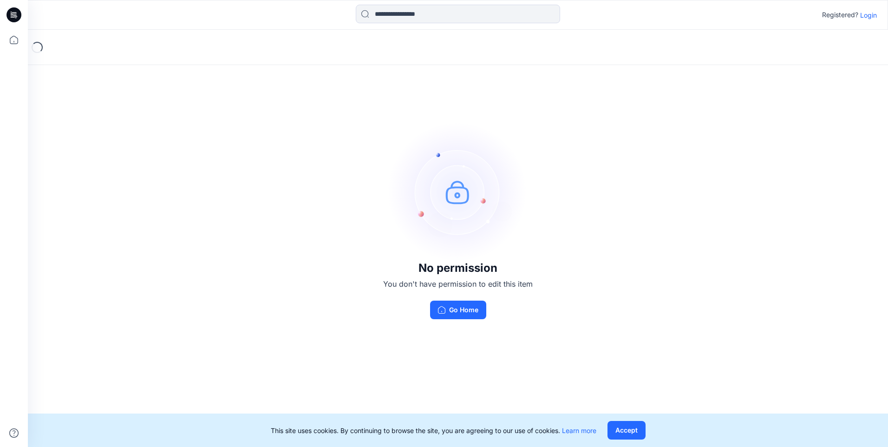 This screenshot has height=447, width=888. Describe the element at coordinates (458, 310) in the screenshot. I see `button: Go Home` at that location.